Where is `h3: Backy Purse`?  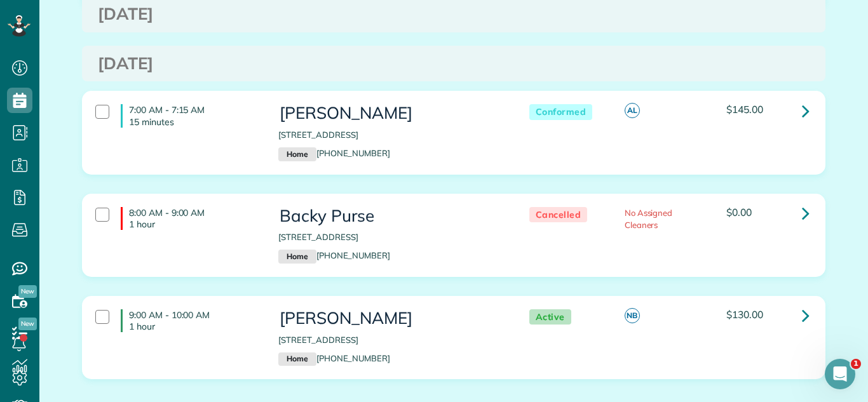 h3: Backy Purse is located at coordinates (391, 216).